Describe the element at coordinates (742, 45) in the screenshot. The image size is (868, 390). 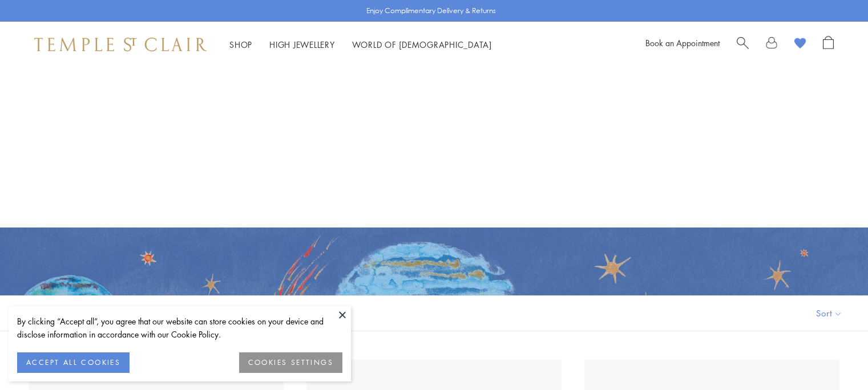
I see `a: Search` at that location.